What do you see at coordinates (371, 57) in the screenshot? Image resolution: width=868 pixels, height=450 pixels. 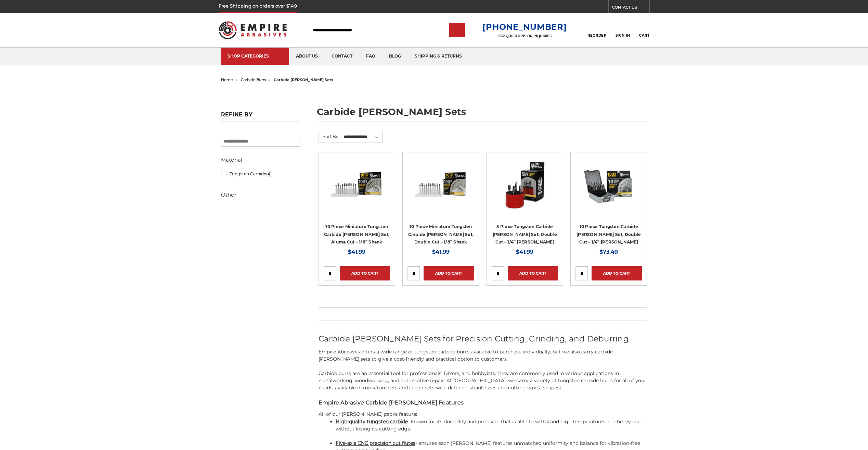 I see `a: faq` at bounding box center [371, 57].